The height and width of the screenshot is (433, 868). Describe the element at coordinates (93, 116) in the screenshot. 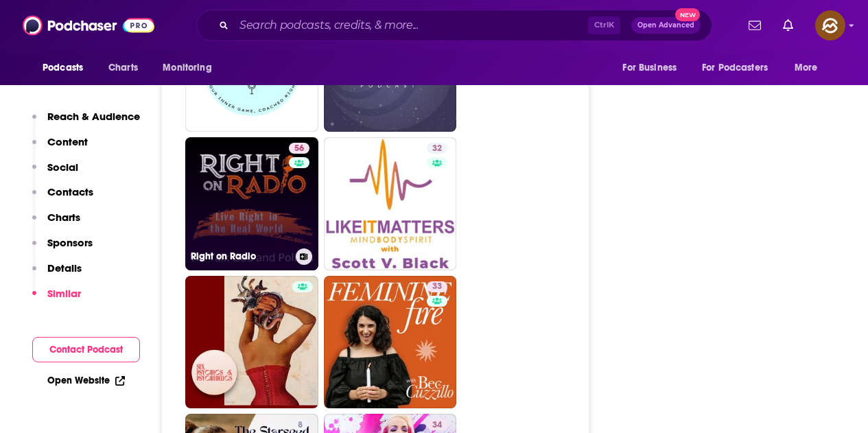

I see `p: Reach & Audience` at that location.